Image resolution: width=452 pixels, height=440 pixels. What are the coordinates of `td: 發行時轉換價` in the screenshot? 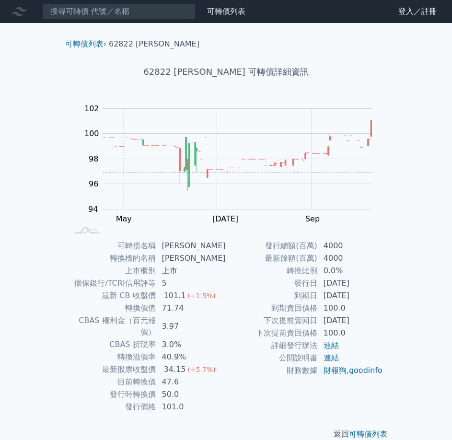 It's located at (113, 394).